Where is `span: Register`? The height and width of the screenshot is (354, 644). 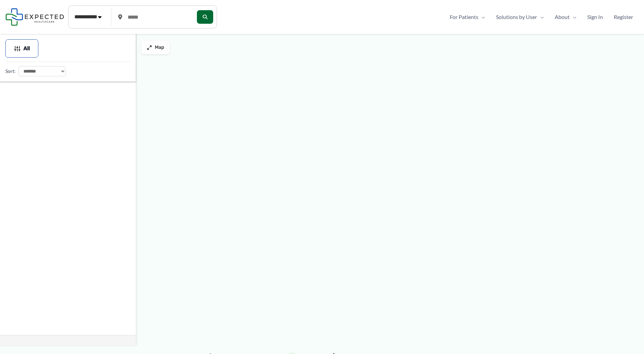 span: Register is located at coordinates (624, 17).